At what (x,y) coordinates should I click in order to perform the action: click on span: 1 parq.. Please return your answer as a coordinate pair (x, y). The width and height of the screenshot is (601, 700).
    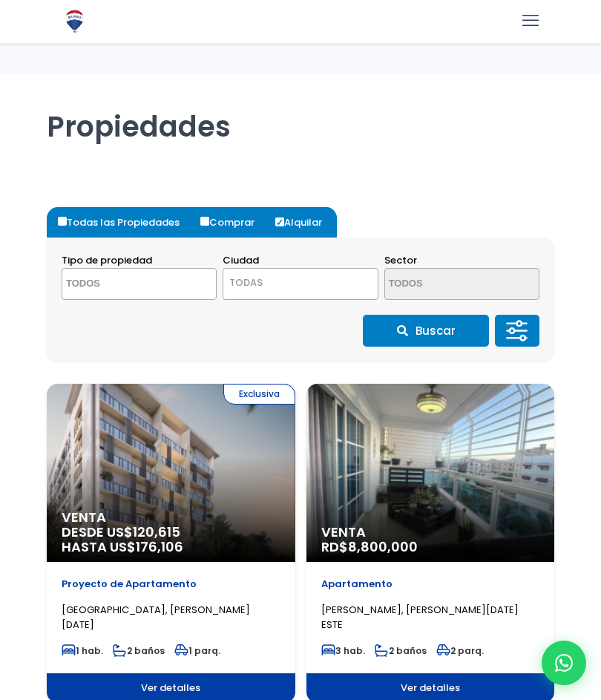
    Looking at the image, I should click on (197, 651).